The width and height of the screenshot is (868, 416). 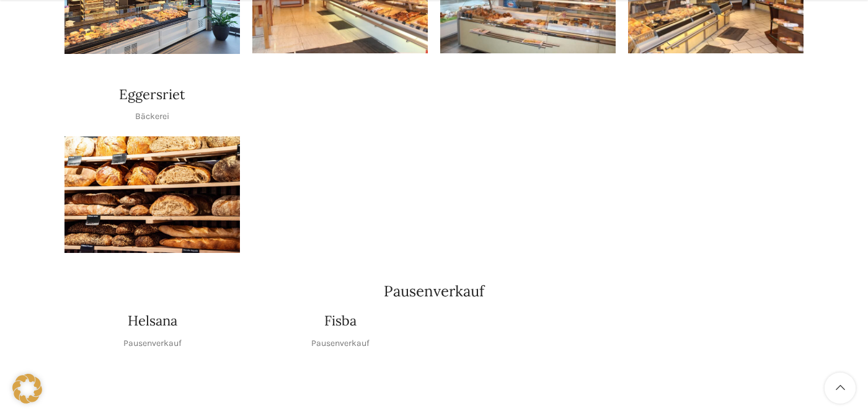 I want to click on div: 1 / 1, so click(x=152, y=194).